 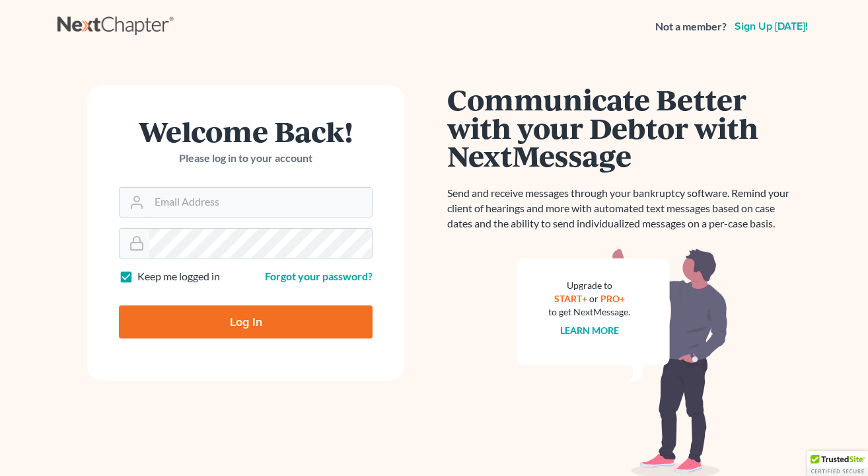 What do you see at coordinates (622, 128) in the screenshot?
I see `h1: Communicate Better with your Debtor with NextMessage` at bounding box center [622, 128].